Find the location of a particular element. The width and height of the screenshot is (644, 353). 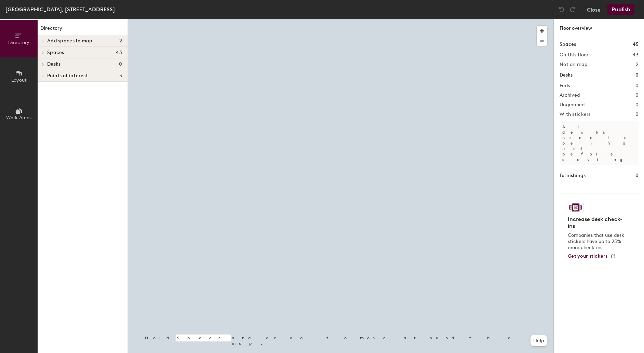

span: Desks is located at coordinates (54, 64).